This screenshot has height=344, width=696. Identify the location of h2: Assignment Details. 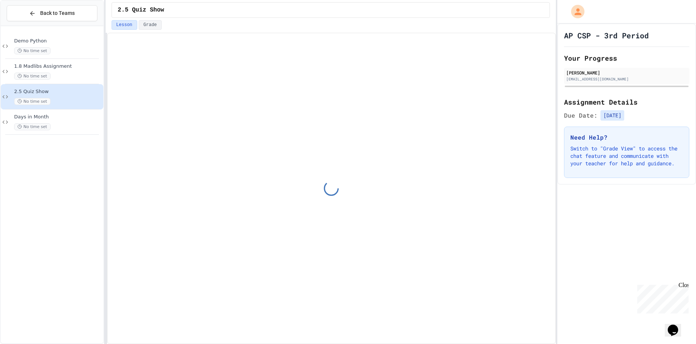
(627, 102).